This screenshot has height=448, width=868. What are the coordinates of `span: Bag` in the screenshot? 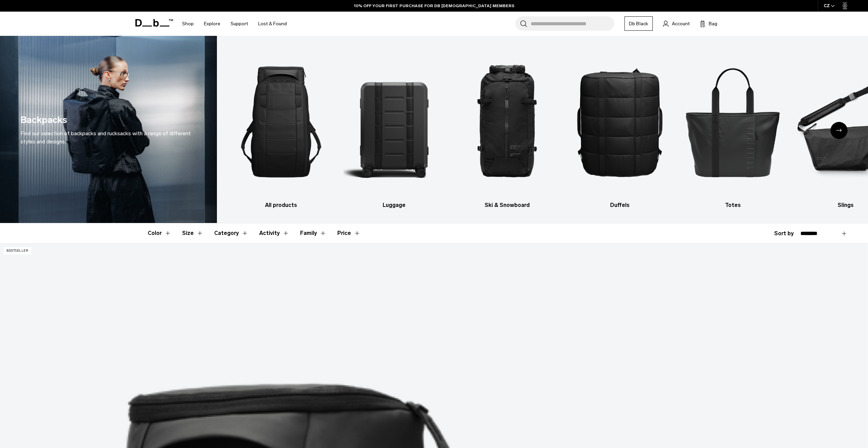 It's located at (712, 23).